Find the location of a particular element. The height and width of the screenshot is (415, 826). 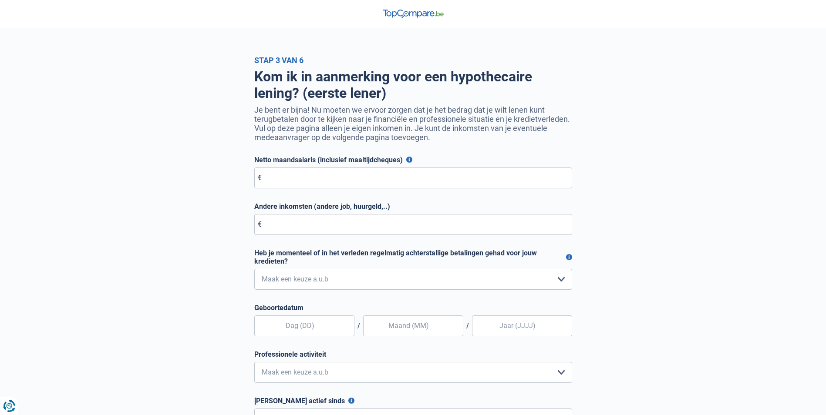

label: Professionele activiteit is located at coordinates (413, 354).